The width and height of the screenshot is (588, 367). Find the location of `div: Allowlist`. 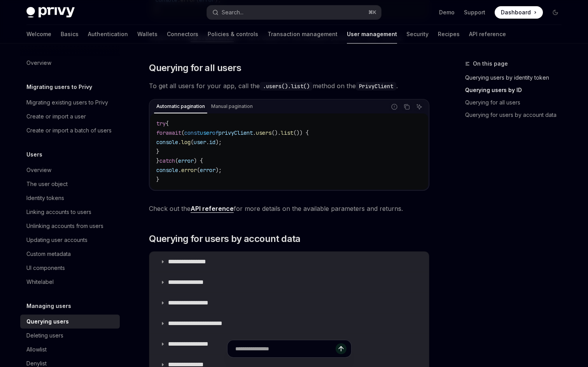

div: Allowlist is located at coordinates (36, 349).